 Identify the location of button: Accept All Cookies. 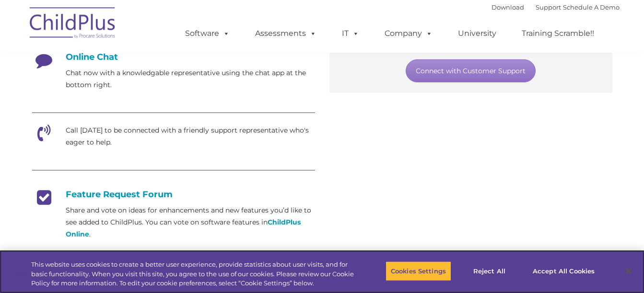
(563, 271).